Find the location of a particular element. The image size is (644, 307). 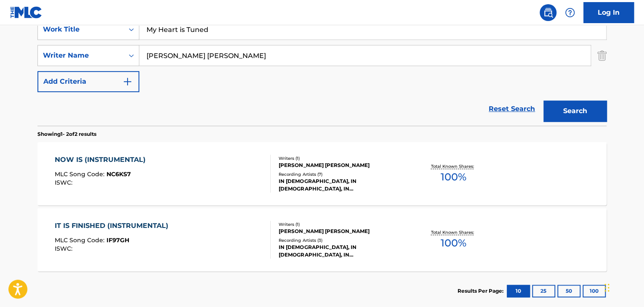

div: Arrastrar is located at coordinates (607, 288).